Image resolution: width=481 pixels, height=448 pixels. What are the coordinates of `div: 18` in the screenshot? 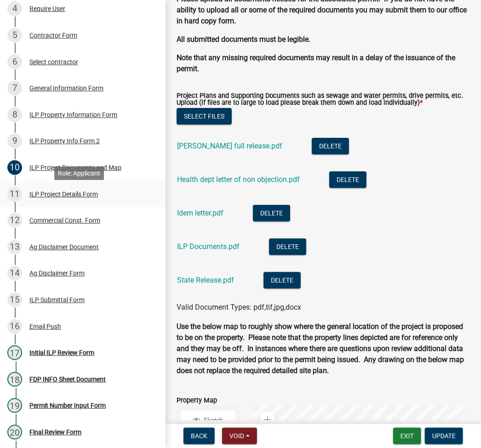 It's located at (15, 380).